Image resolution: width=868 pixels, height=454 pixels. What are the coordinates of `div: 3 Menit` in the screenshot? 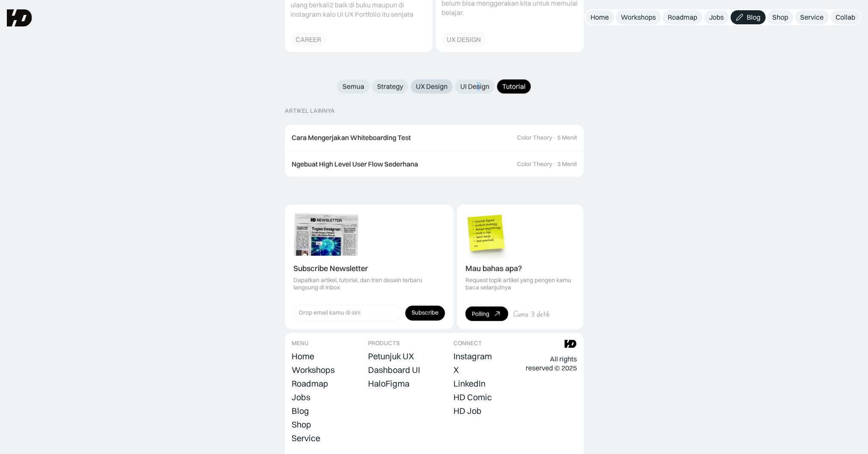 It's located at (567, 164).